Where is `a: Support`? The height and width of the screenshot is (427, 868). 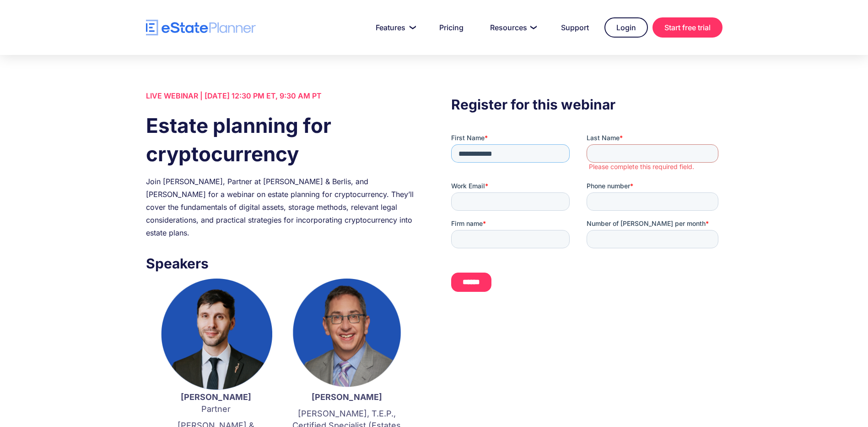 a: Support is located at coordinates (575, 27).